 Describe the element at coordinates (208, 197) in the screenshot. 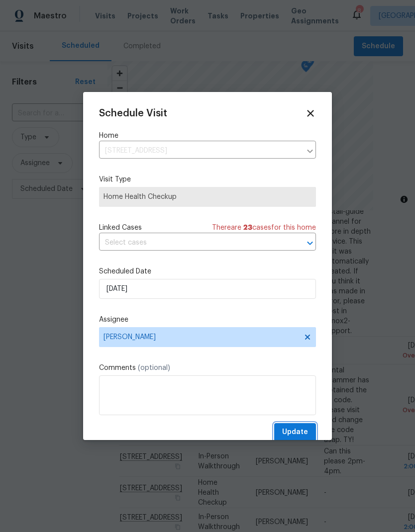

I see `span: Home Health Checkup` at that location.